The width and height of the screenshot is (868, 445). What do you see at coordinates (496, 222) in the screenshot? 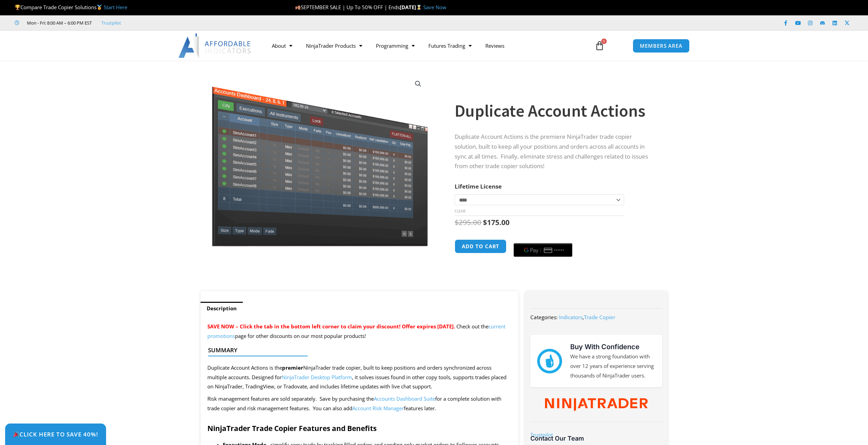
I see `bdi: 175.00` at bounding box center [496, 222].